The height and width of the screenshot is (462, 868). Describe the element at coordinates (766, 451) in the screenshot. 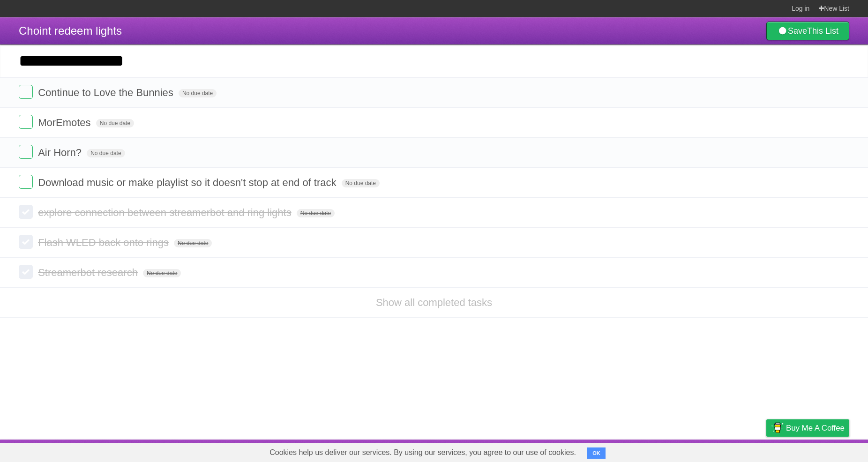

I see `a: Privacy` at that location.